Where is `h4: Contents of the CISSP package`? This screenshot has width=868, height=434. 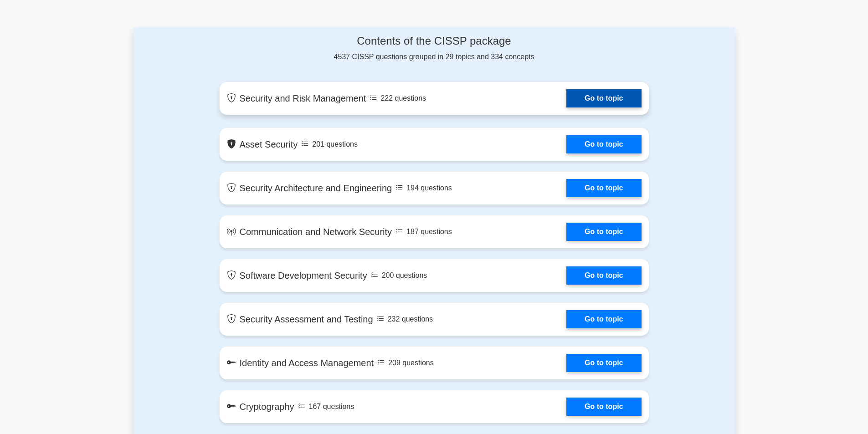 h4: Contents of the CISSP package is located at coordinates (434, 41).